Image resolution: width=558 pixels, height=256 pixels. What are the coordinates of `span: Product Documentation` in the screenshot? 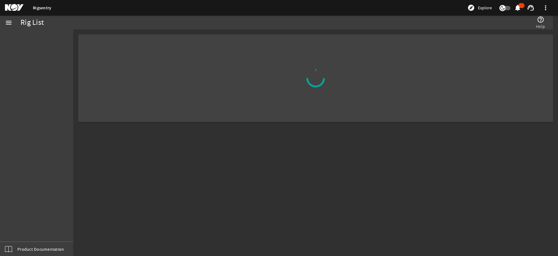 It's located at (41, 249).